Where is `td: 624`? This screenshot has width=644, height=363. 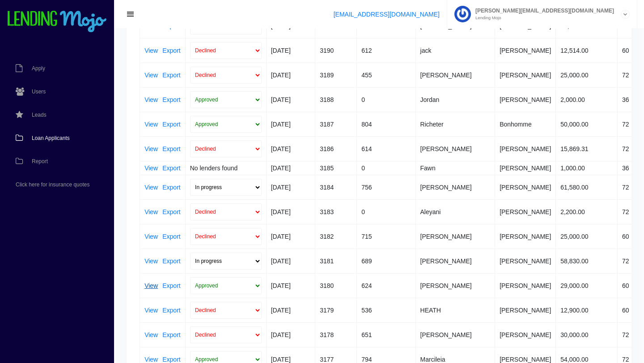
td: 624 is located at coordinates (386, 285).